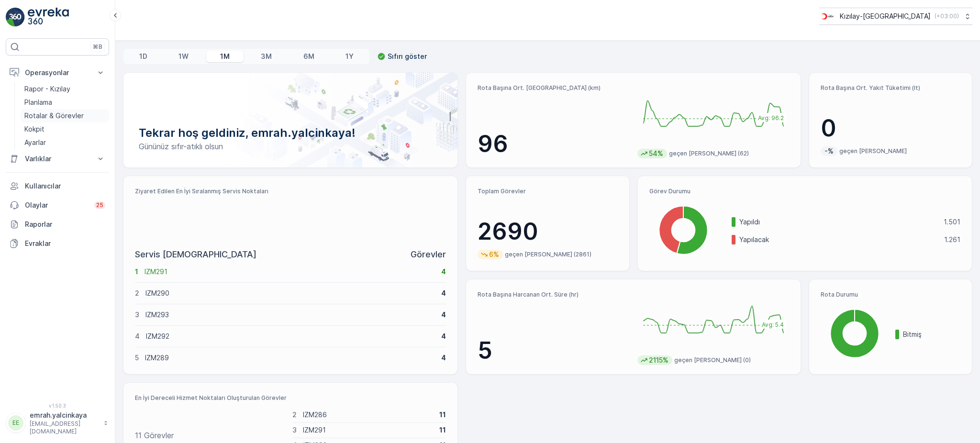 This screenshot has width=980, height=443. Describe the element at coordinates (309, 56) in the screenshot. I see `p: 6M` at that location.